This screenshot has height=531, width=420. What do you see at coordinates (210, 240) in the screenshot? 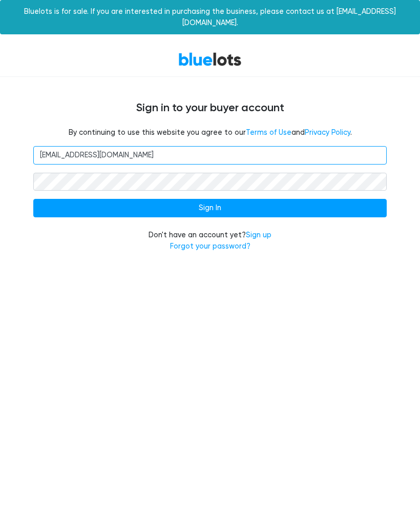
I see `div: Don't have an account yet?` at bounding box center [210, 240].